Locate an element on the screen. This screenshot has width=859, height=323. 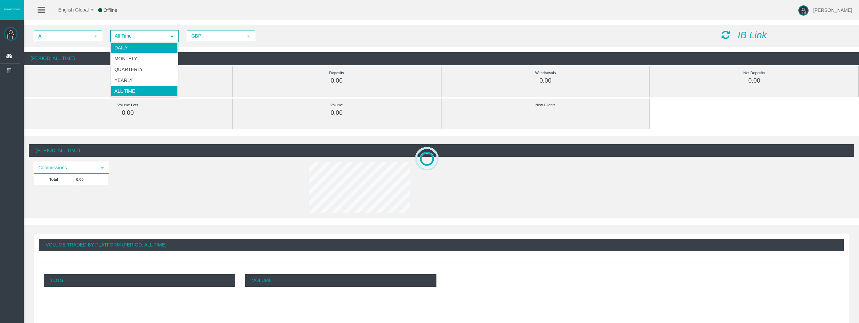
div: Withdrawals is located at coordinates (546, 73).